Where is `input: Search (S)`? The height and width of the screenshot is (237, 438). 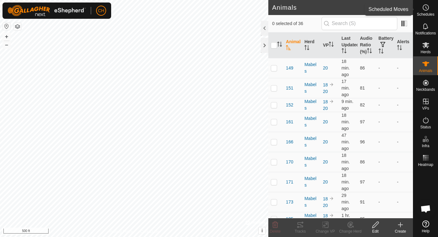 input: Search (S) is located at coordinates (359, 23).